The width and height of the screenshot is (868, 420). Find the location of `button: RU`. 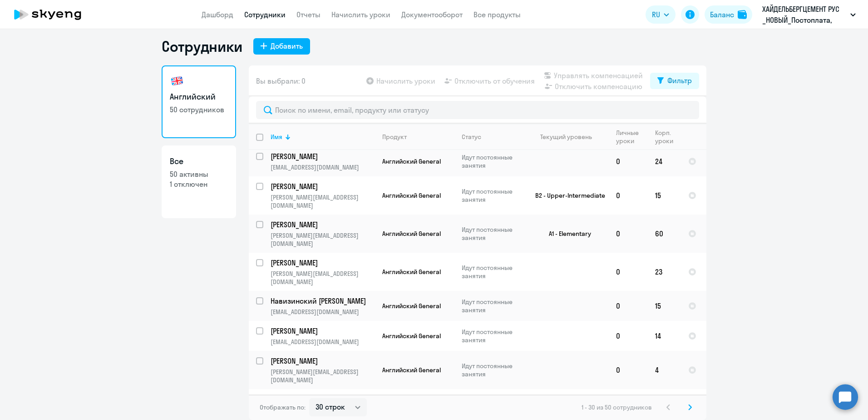

button: RU is located at coordinates (661, 15).